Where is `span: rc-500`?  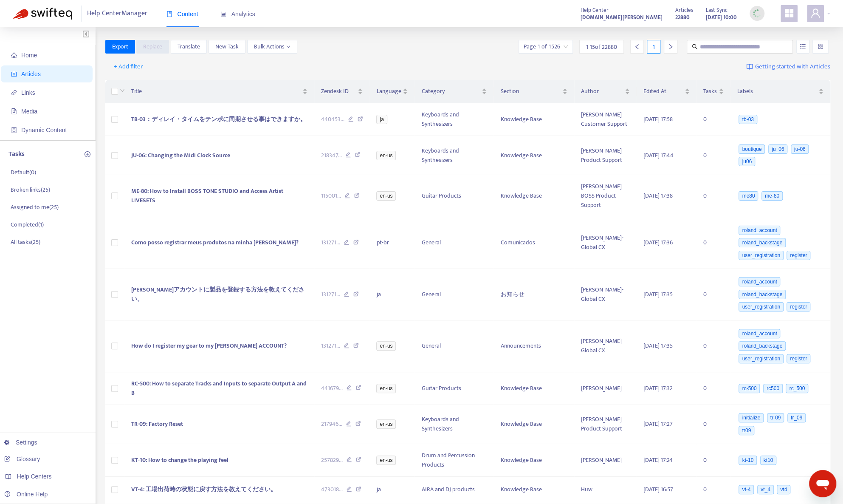
span: rc-500 is located at coordinates (749, 389).